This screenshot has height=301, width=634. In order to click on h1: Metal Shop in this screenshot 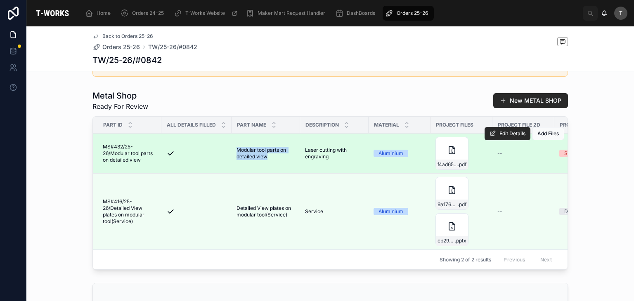, I will do `click(120, 96)`.